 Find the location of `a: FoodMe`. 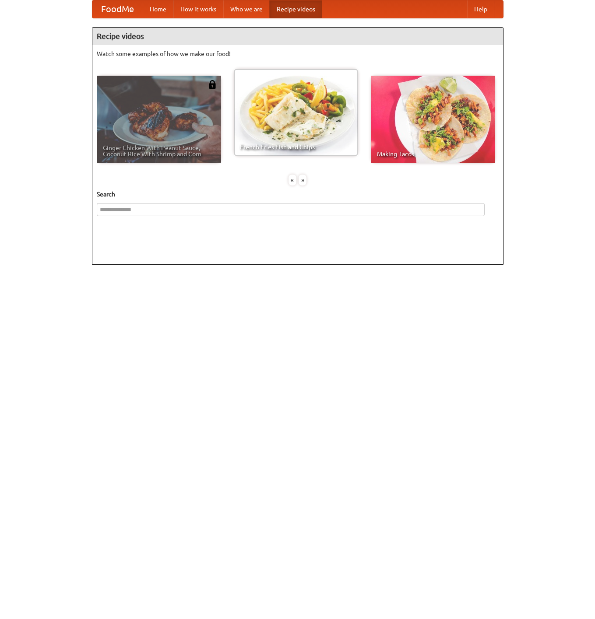

a: FoodMe is located at coordinates (117, 9).